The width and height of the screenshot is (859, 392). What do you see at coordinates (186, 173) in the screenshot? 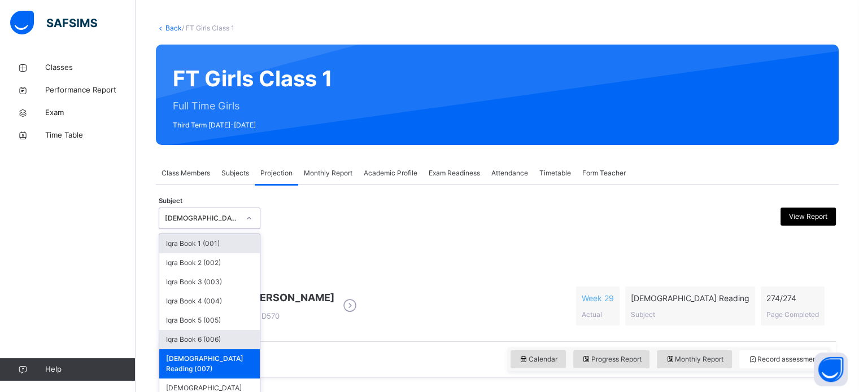
I see `span: Class Members` at bounding box center [186, 173].